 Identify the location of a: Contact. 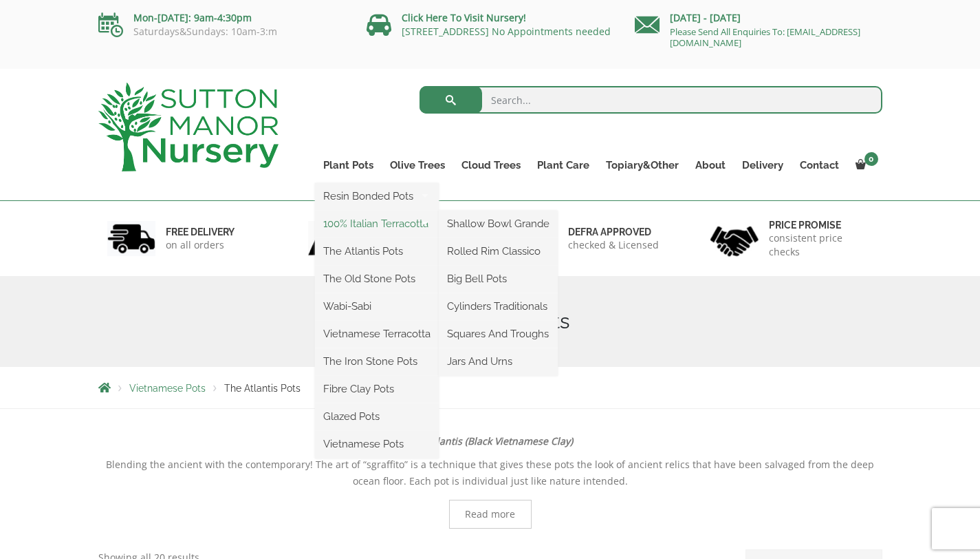
(819, 165).